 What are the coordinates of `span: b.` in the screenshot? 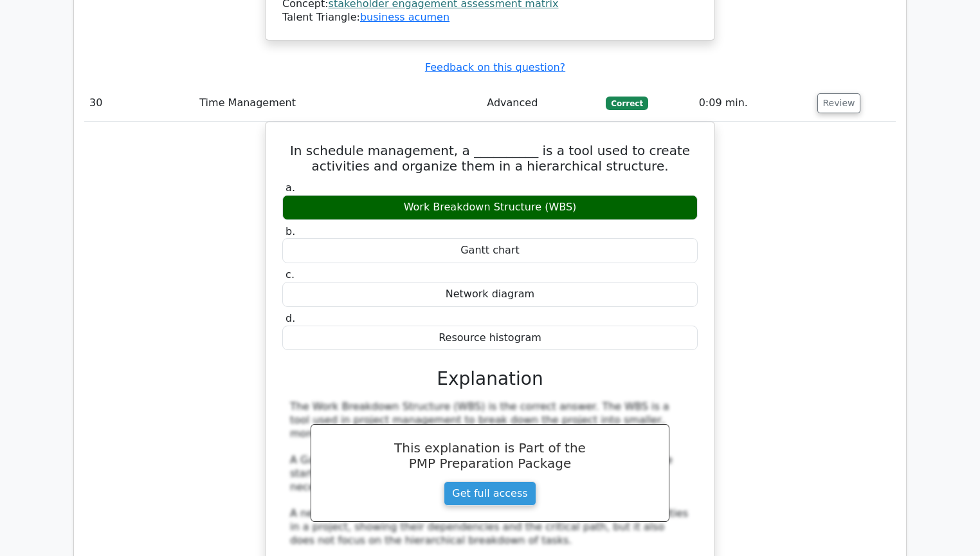 It's located at (290, 231).